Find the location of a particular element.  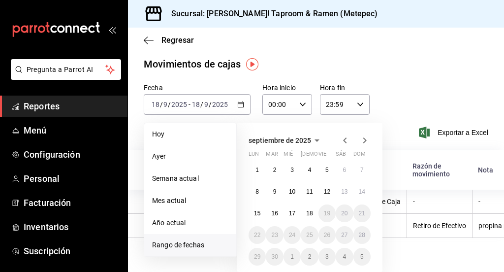

abbr: 7 de septiembre de 2025 is located at coordinates (362, 170).